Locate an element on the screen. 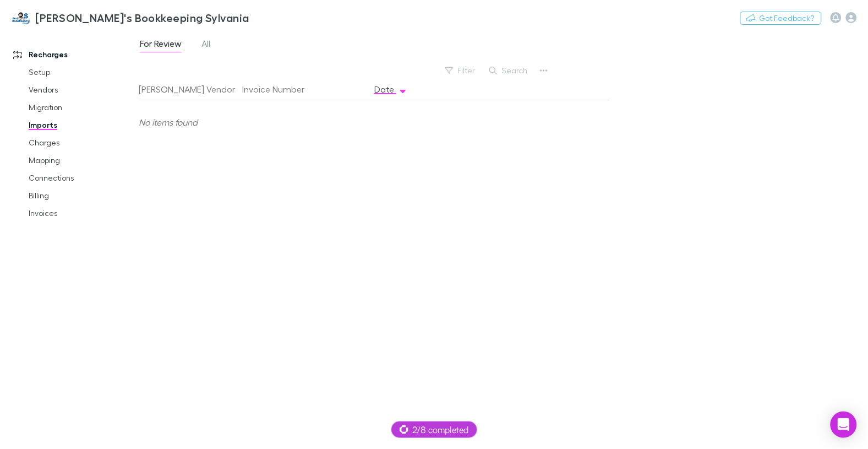 The height and width of the screenshot is (449, 868). button: Filter is located at coordinates (461, 70).